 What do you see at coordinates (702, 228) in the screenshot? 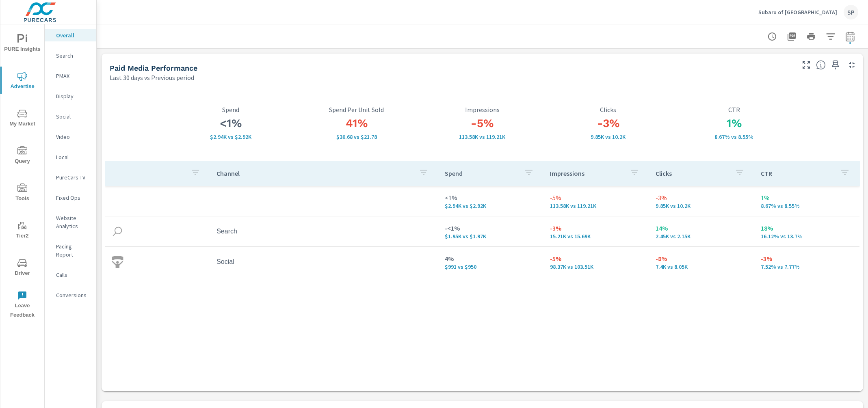
I see `p: 14%` at bounding box center [702, 228].